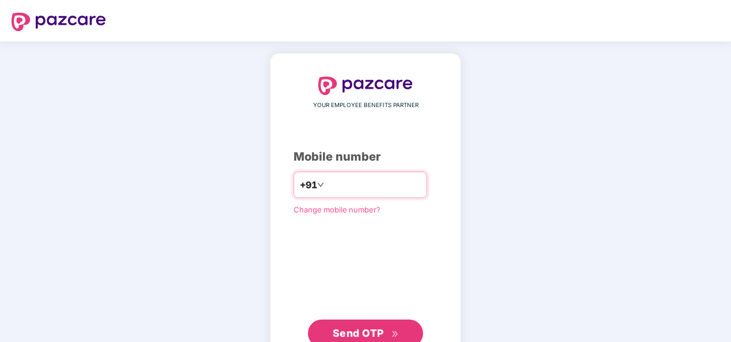 The height and width of the screenshot is (342, 731). Describe the element at coordinates (320, 185) in the screenshot. I see `span: down` at that location.